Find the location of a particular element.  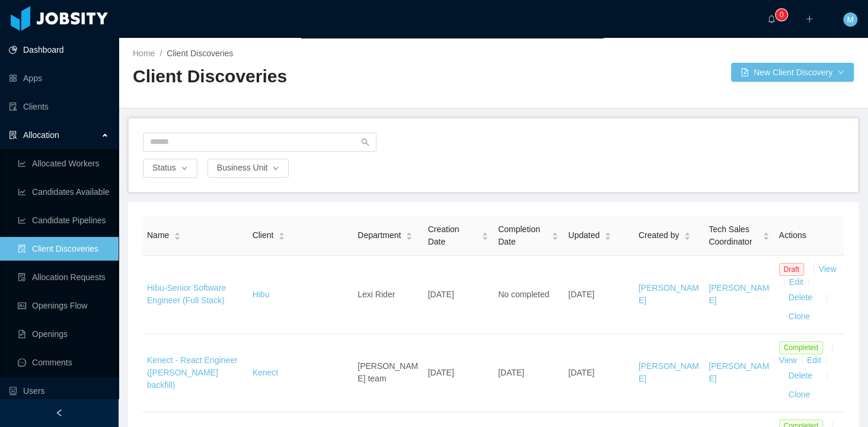

a: icon: robotUsers is located at coordinates (58, 391).